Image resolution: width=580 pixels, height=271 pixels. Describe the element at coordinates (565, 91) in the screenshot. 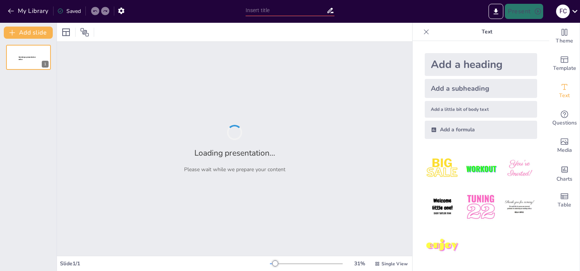

I see `div: Add text boxes` at that location.